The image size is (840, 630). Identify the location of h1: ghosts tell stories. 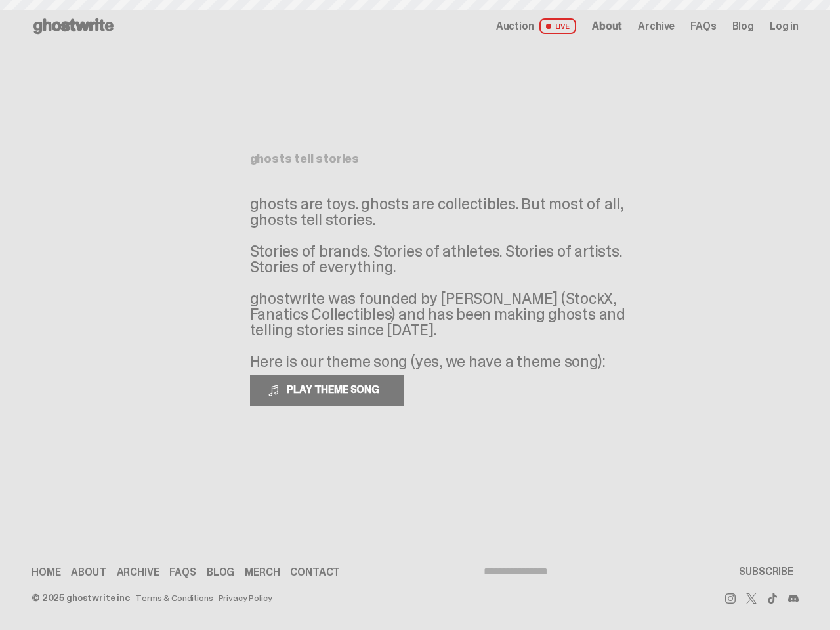
(416, 159).